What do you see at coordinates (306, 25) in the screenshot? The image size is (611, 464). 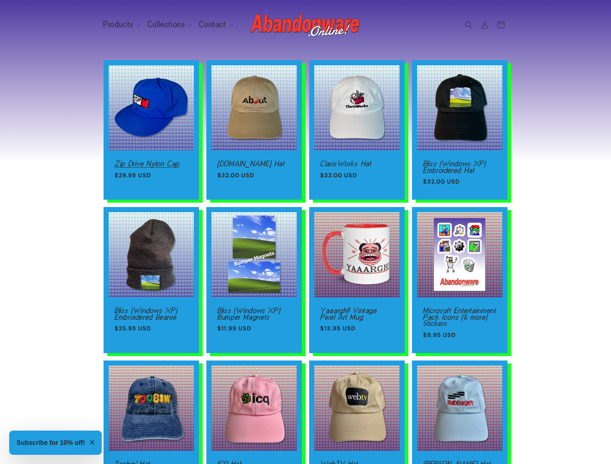 I see `a: Abandonware` at bounding box center [306, 25].